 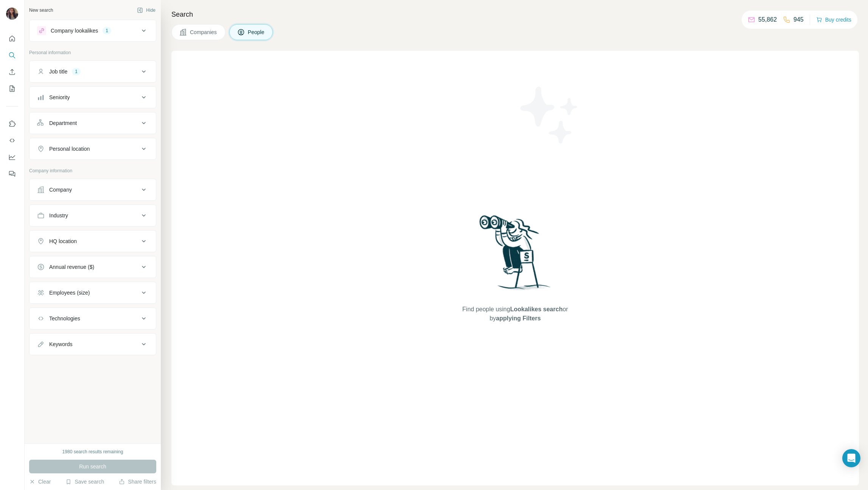 I want to click on div: Seniority, so click(x=59, y=97).